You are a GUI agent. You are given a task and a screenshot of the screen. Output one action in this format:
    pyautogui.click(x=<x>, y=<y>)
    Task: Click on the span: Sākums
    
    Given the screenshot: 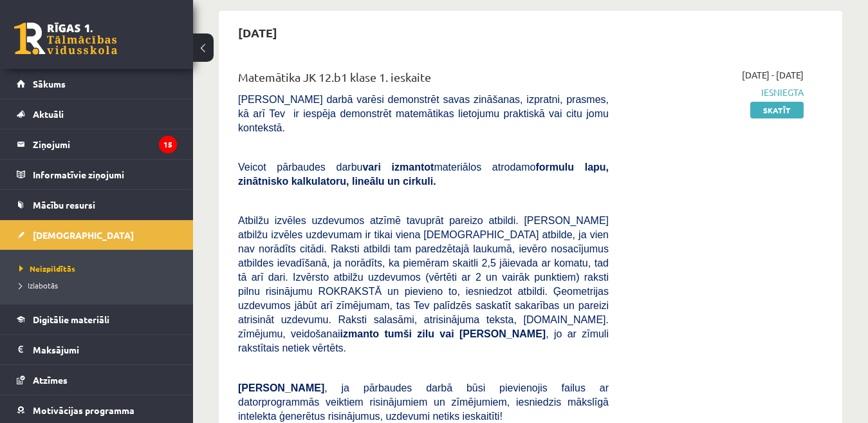 What is the action you would take?
    pyautogui.click(x=49, y=84)
    